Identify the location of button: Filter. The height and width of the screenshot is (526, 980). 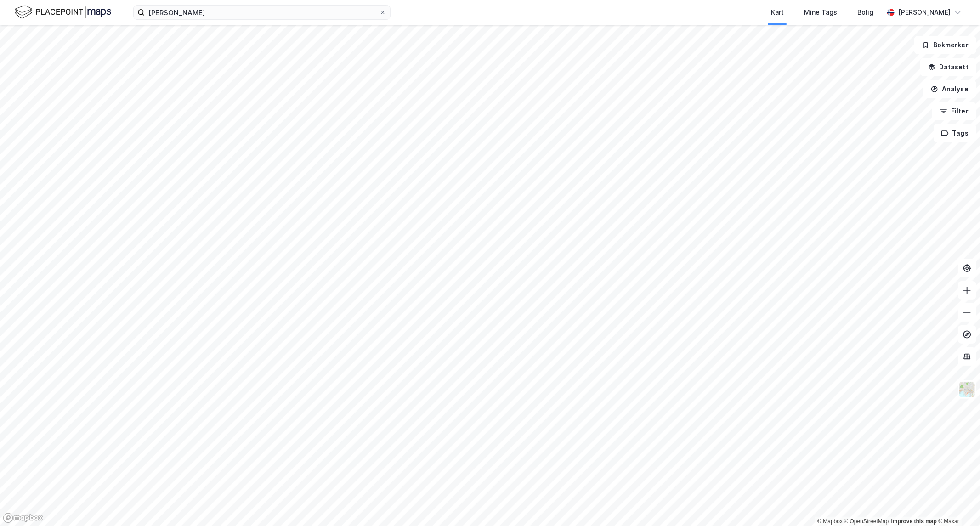
(954, 111).